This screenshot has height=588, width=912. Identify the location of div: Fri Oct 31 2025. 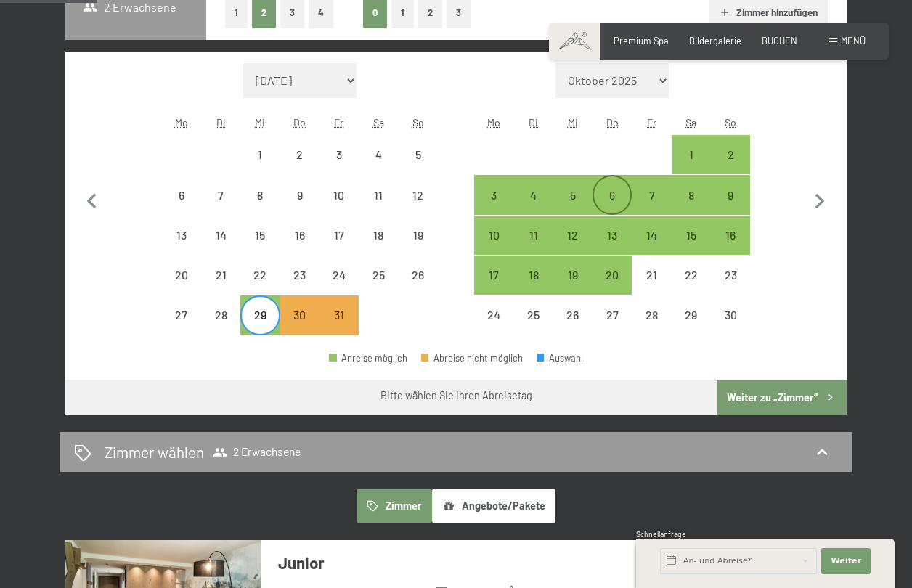
(339, 315).